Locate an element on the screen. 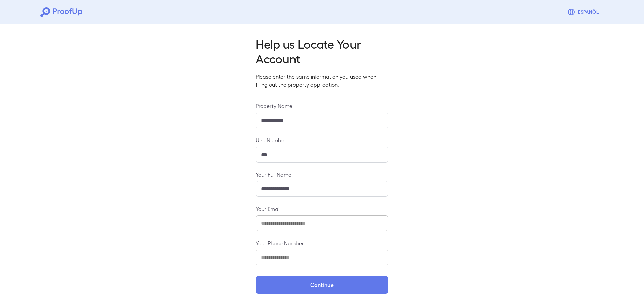 The image size is (644, 306). label: Property Name is located at coordinates (322, 106).